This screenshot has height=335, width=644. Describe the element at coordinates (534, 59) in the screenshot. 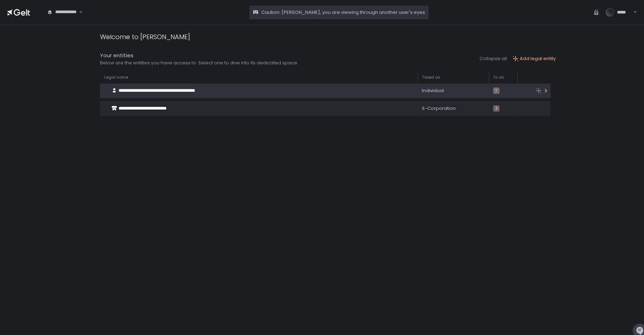

I see `div: Add legal entity` at that location.